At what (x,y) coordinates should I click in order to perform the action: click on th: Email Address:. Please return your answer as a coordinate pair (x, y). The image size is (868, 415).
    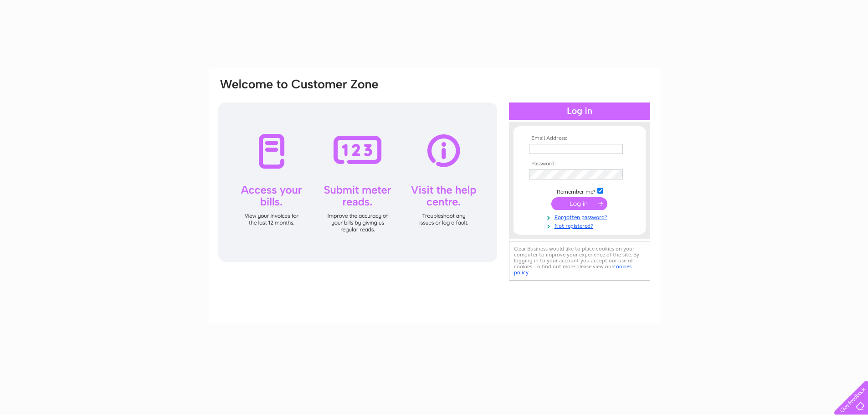
    Looking at the image, I should click on (579, 138).